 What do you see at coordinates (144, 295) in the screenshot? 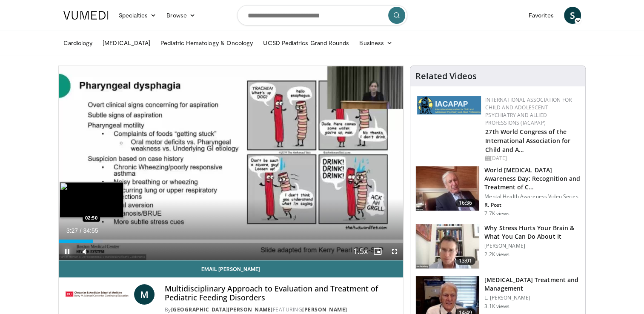
I see `span: M` at bounding box center [144, 295].